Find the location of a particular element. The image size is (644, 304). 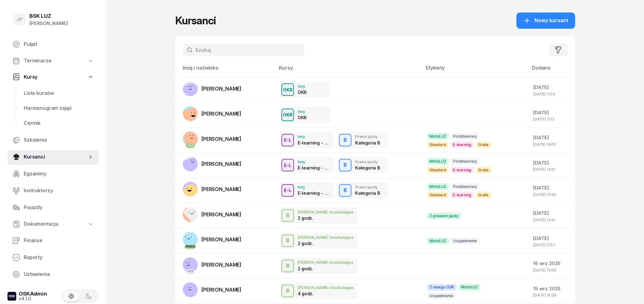

span: Ustawienia is located at coordinates (58, 275).